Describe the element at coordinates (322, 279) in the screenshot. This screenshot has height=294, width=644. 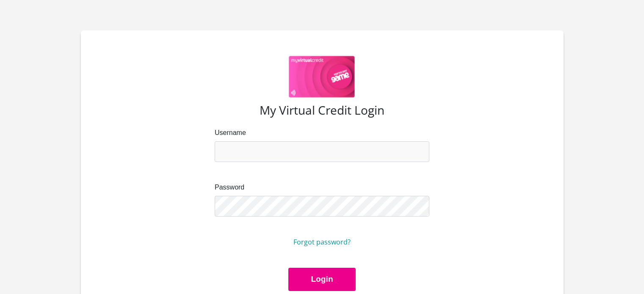
I see `button: Login` at that location.